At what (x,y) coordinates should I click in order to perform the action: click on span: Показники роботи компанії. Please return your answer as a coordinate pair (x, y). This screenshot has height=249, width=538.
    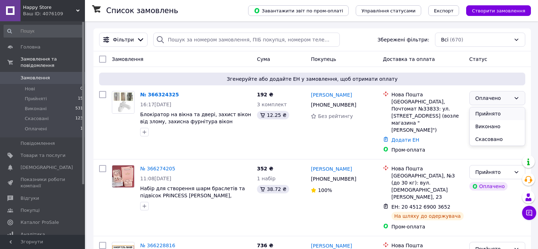
    Looking at the image, I should click on (43, 183).